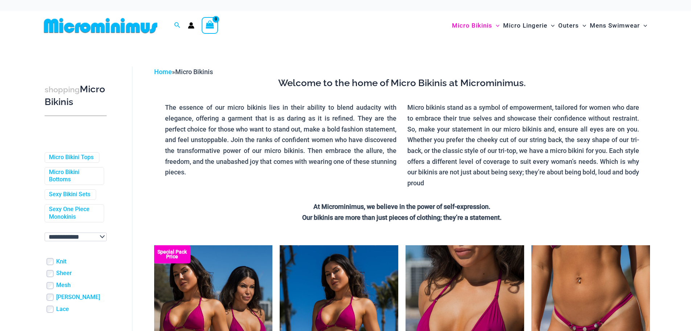 Image resolution: width=691 pixels, height=331 pixels. What do you see at coordinates (523, 145) in the screenshot?
I see `p: Micro bikinis stand as a symbol of empowerment, tailored for women who dare to embrace their true...` at bounding box center [523, 145].